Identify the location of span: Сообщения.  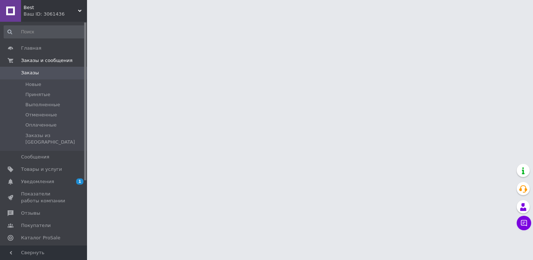
(35, 157).